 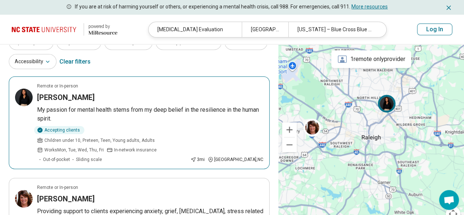 What do you see at coordinates (89, 159) in the screenshot?
I see `span: Sliding scale` at bounding box center [89, 159].